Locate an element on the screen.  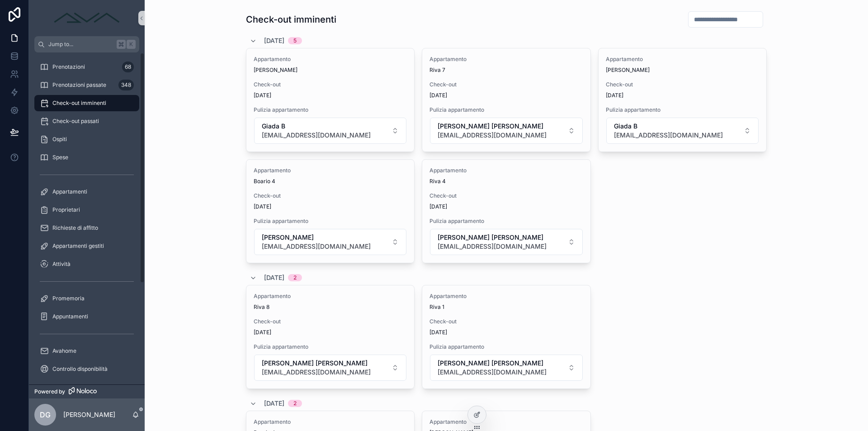
a: Avahome is located at coordinates (86, 351).